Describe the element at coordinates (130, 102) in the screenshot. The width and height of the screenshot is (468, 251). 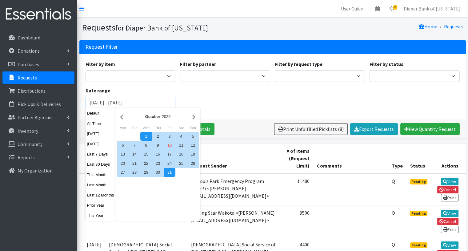
I see `input: January 1, 2011 - December 31, 2011` at that location.